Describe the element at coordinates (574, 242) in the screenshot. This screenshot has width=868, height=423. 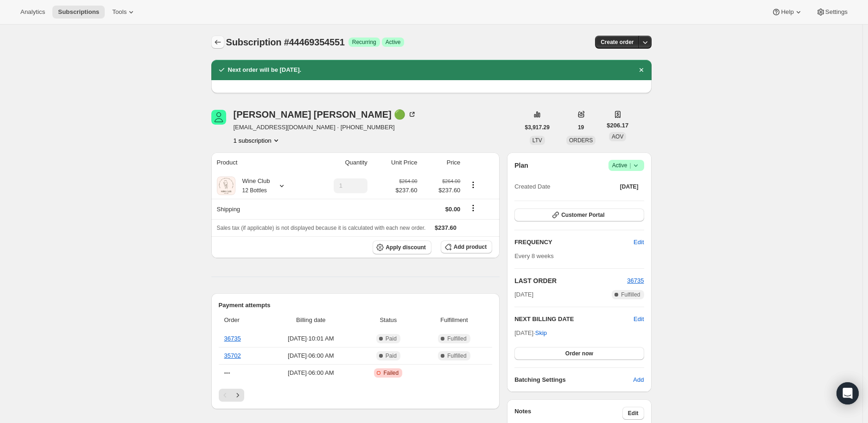
I see `h2: FREQUENCY` at that location.